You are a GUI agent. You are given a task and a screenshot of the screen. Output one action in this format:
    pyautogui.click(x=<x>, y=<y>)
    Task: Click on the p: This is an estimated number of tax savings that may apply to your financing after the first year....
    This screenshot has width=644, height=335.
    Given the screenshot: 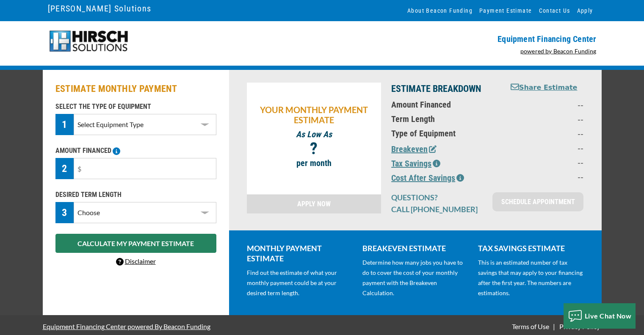 What is the action you would take?
    pyautogui.click(x=530, y=278)
    